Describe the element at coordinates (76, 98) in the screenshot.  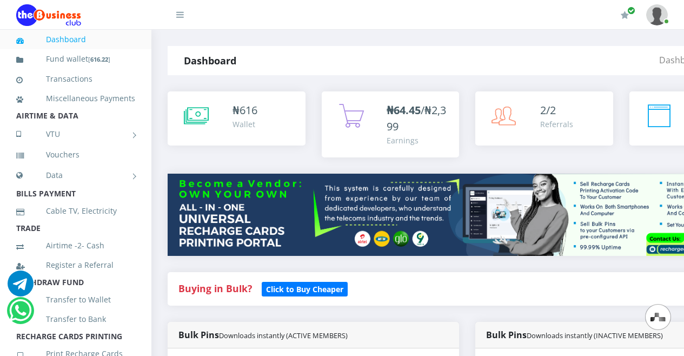
I see `a: Miscellaneous Payments` at that location.